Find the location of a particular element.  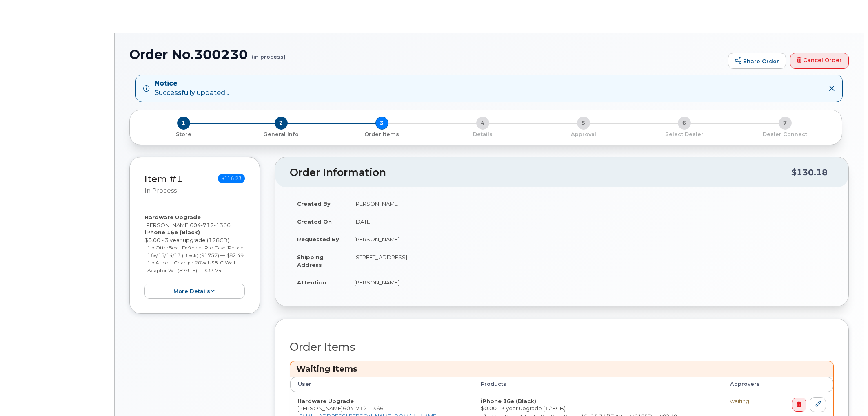

a: 1 Store is located at coordinates (183, 134).